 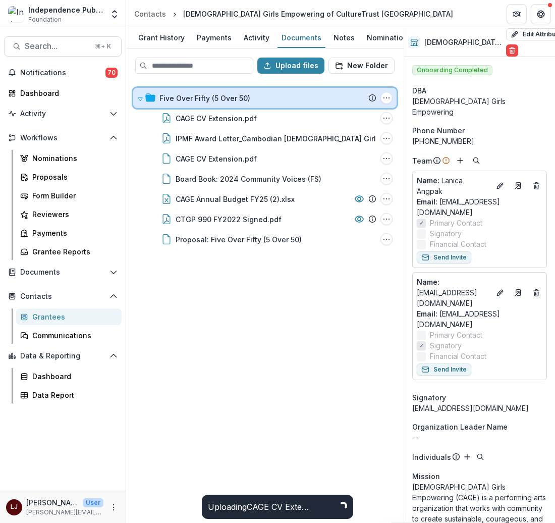 What do you see at coordinates (248, 179) in the screenshot?
I see `div: Board Book: 2024 Community Voices (FS)` at bounding box center [248, 179].